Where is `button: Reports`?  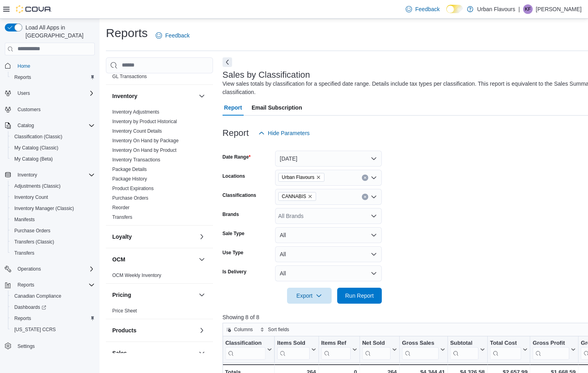
button: Reports is located at coordinates (53, 77).